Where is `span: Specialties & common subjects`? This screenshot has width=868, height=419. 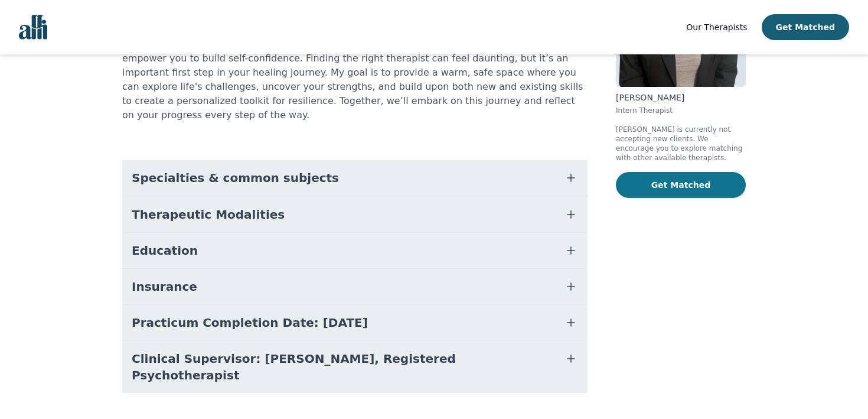
span: Specialties & common subjects is located at coordinates (235, 178).